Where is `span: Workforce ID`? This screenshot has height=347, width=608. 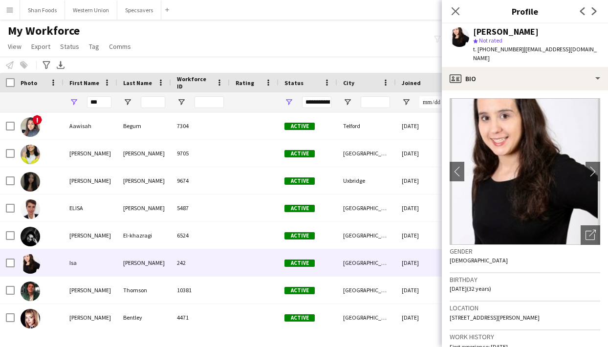
span: Workforce ID is located at coordinates (194, 83).